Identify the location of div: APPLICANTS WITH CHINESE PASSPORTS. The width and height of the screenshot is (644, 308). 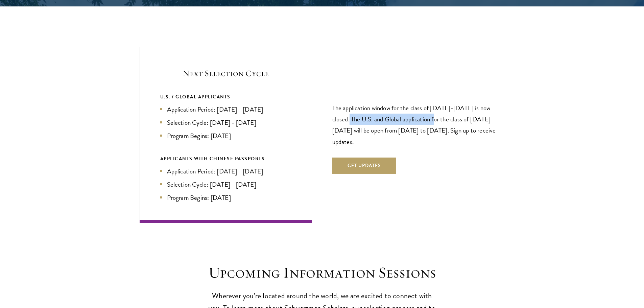
(226, 159).